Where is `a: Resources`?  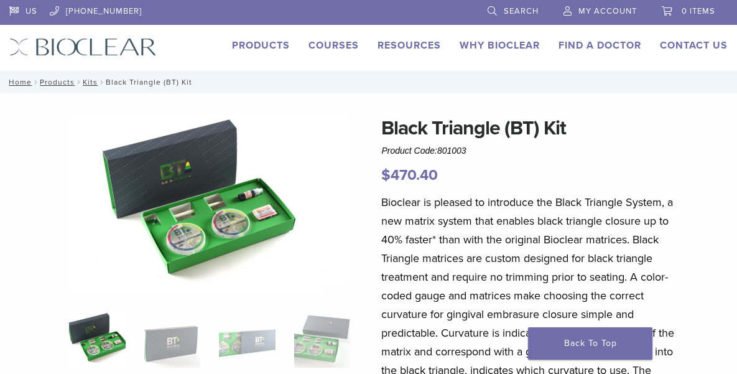 a: Resources is located at coordinates (409, 45).